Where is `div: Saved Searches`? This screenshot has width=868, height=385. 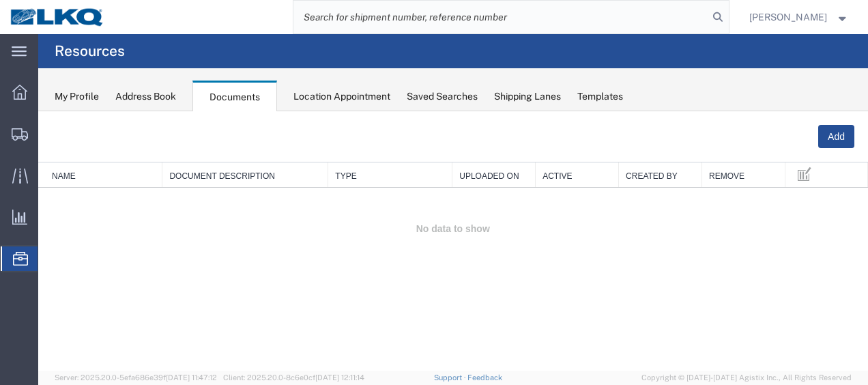 div: Saved Searches is located at coordinates (442, 96).